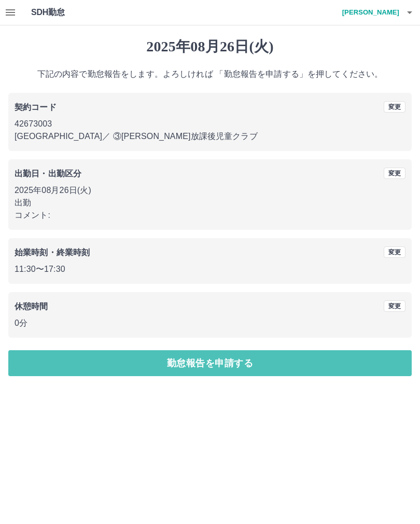 This screenshot has height=524, width=420. I want to click on b: 休憩時間, so click(31, 306).